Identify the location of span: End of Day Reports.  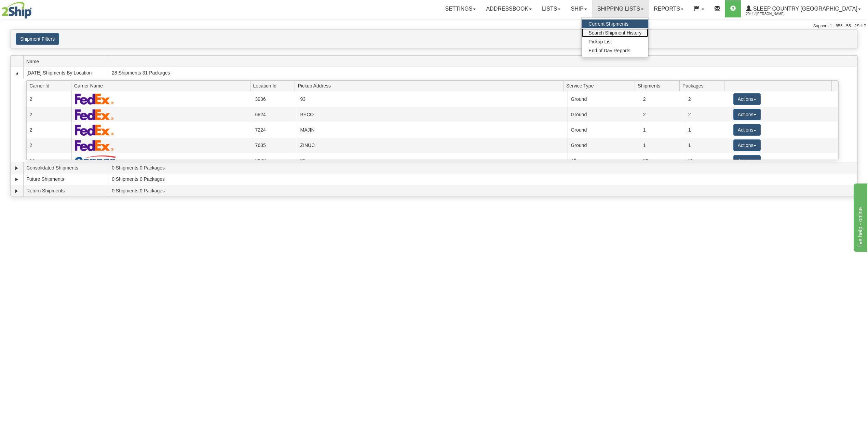
(609, 50).